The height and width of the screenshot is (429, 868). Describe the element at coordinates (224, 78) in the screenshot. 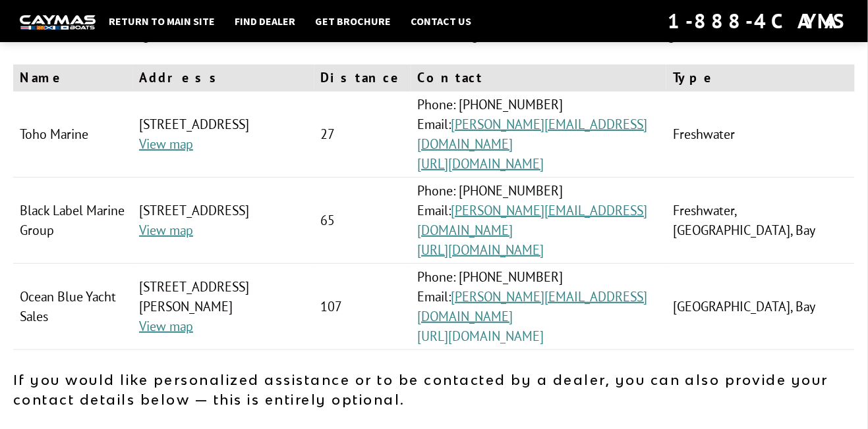

I see `th: Address` at that location.